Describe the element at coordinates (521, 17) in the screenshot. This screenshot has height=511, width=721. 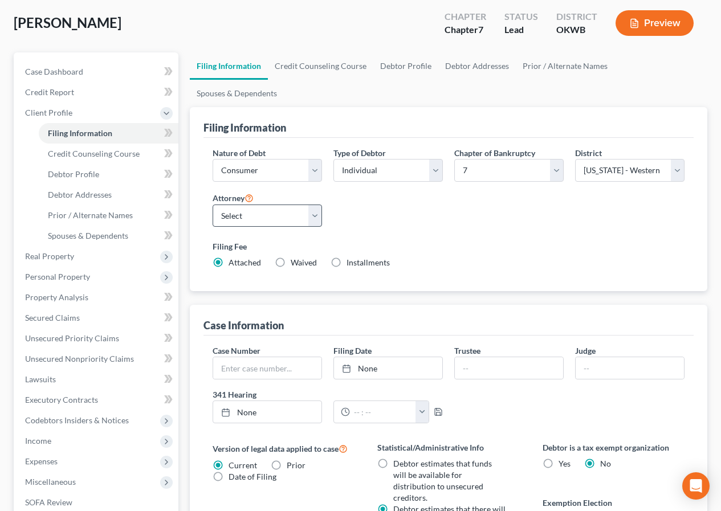
I see `div: Status` at that location.